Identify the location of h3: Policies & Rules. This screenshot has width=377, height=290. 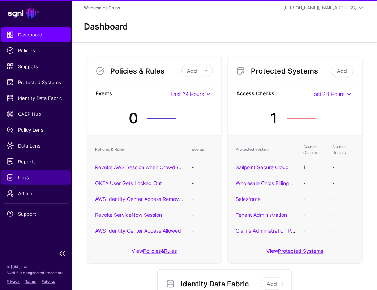
(146, 71).